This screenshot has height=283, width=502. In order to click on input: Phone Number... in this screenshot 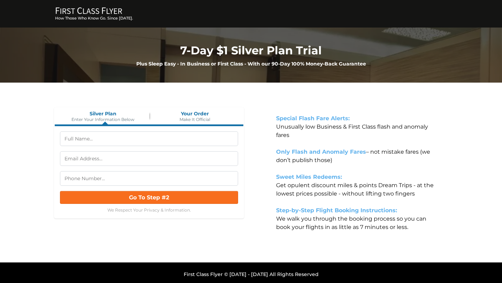, I will do `click(149, 178)`.